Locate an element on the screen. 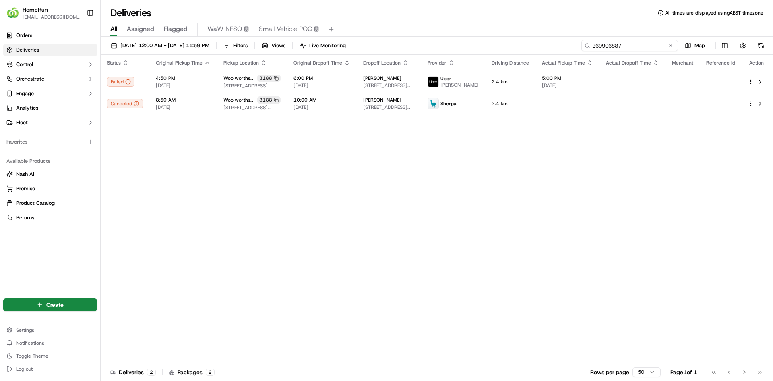 The width and height of the screenshot is (773, 381). div: Canceled is located at coordinates (125, 104).